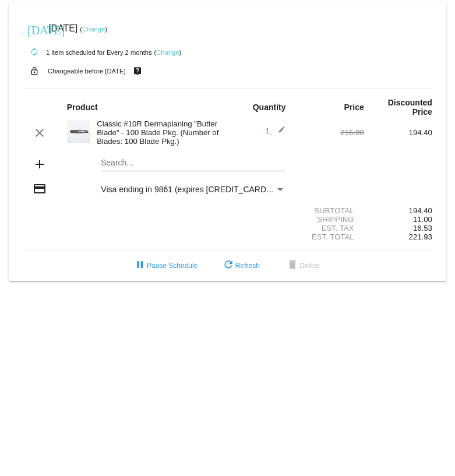 This screenshot has width=455, height=476. I want to click on span: 16.53, so click(422, 228).